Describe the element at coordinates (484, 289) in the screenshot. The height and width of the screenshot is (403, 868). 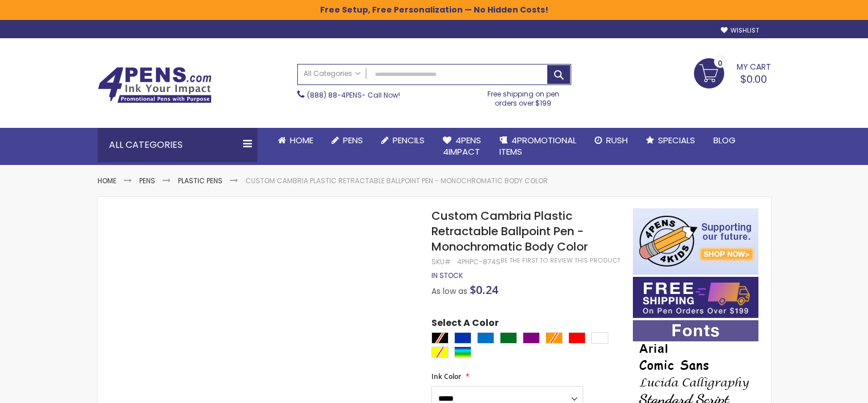
I see `span: $0.24` at that location.